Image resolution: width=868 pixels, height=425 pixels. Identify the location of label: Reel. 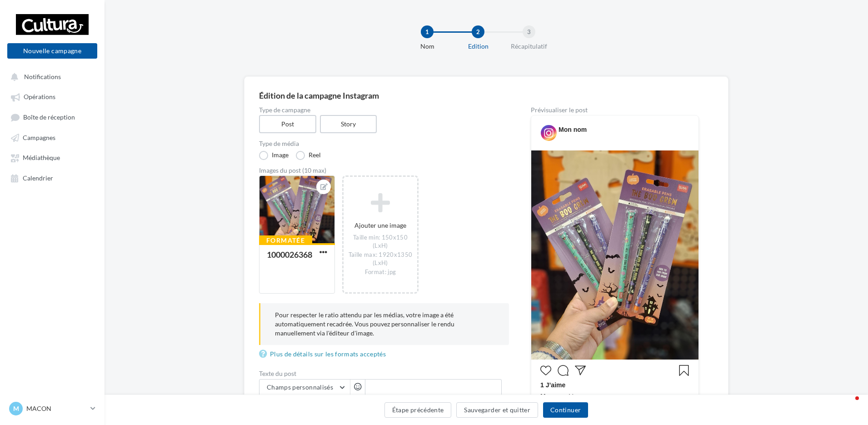
(308, 156).